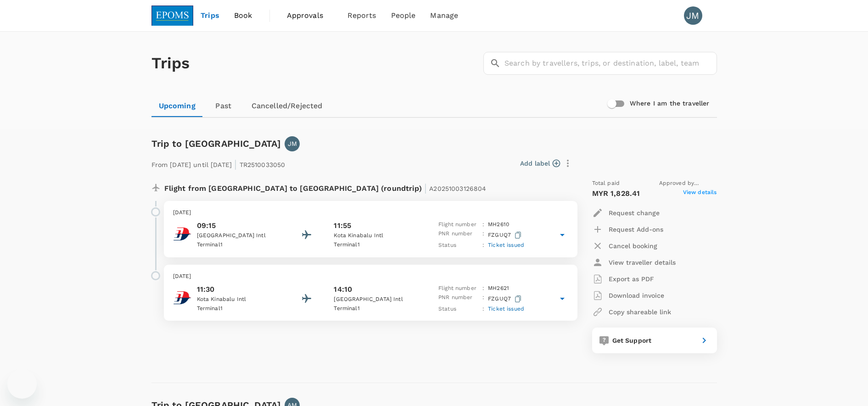 The image size is (868, 406). I want to click on a: Upcoming, so click(178, 106).